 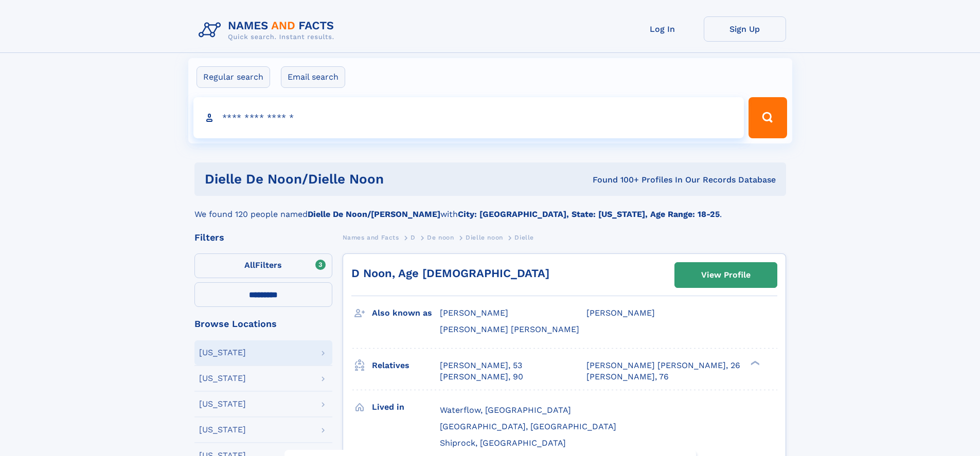 What do you see at coordinates (484, 238) in the screenshot?
I see `a: Dielle noon` at bounding box center [484, 238].